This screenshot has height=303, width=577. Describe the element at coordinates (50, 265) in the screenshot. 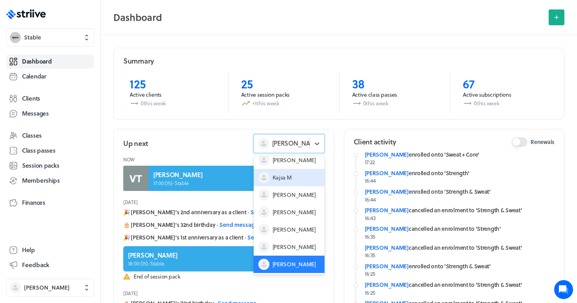

I see `button: Feedback` at that location.